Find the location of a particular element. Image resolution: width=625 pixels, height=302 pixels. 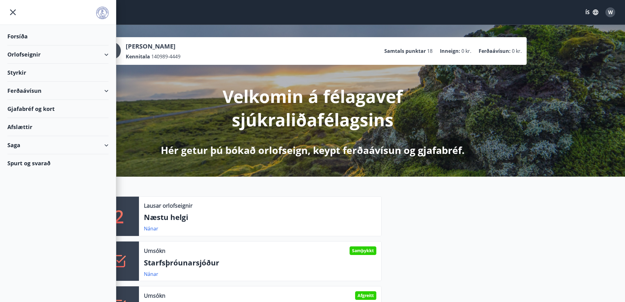

button: W is located at coordinates (610, 12).